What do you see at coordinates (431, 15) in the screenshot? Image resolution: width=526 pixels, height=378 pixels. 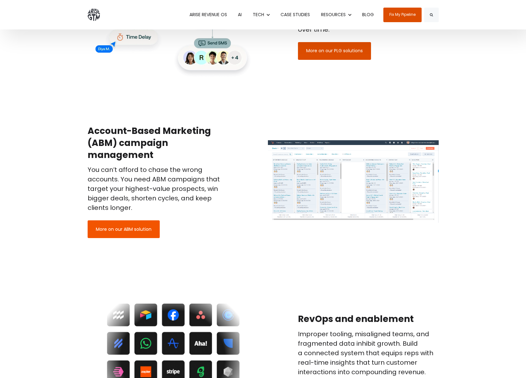 I see `button: Search` at bounding box center [431, 15].